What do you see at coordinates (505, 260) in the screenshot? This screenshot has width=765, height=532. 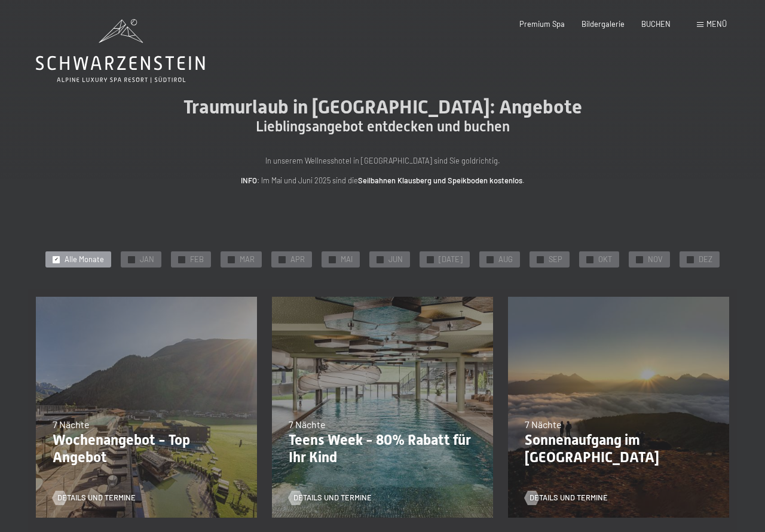 I see `span: AUG` at bounding box center [505, 260].